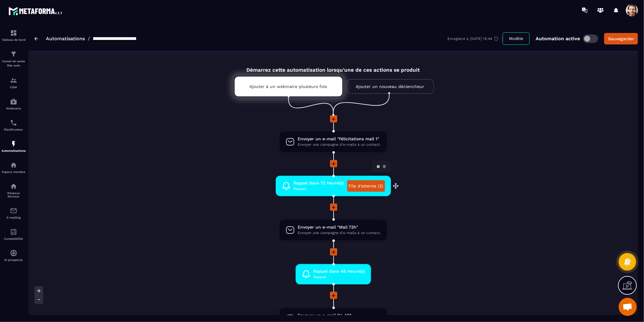 This screenshot has height=322, width=644. I want to click on a: File d'attente (2), so click(366, 186).